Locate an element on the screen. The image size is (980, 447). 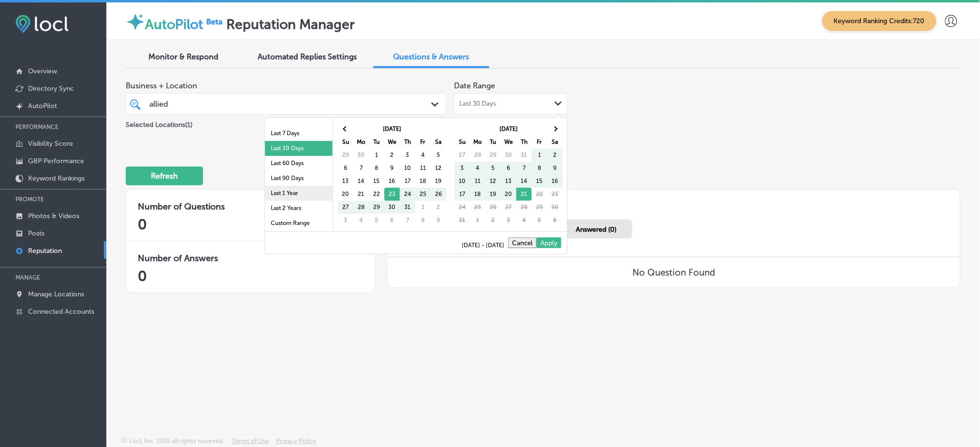
span: Questions & Answers is located at coordinates (431, 57).